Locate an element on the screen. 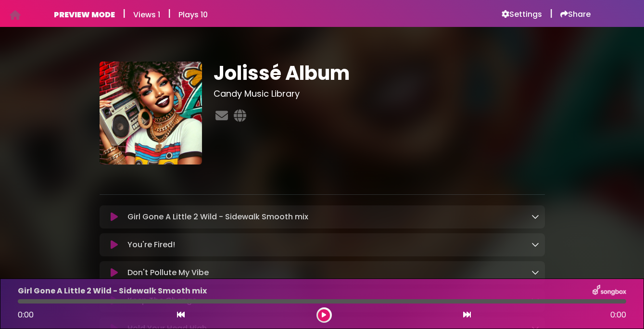 The height and width of the screenshot is (329, 644). h6: Settings is located at coordinates (521, 14).